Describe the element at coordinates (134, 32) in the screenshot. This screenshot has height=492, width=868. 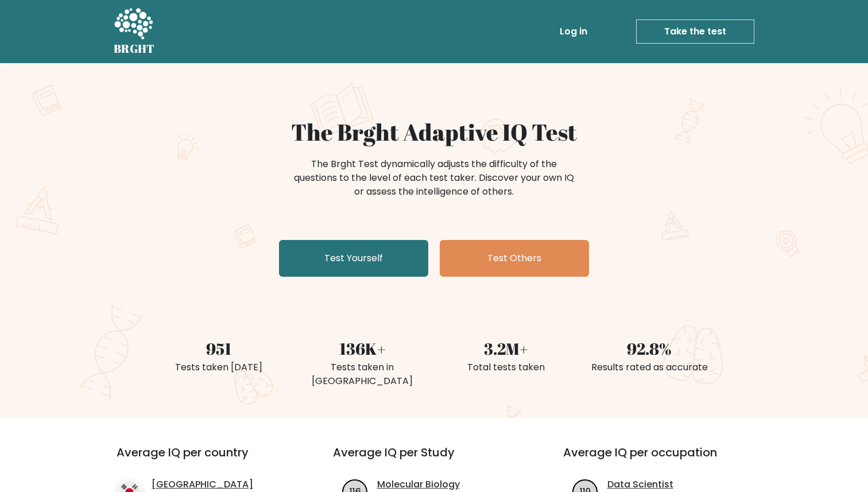
I see `a: BRGHT` at that location.